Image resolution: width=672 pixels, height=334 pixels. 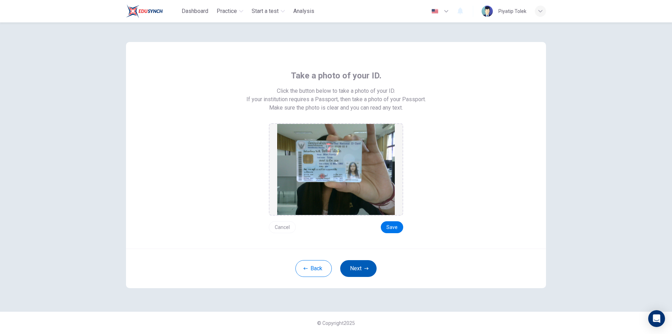 What do you see at coordinates (195, 11) in the screenshot?
I see `span: Dashboard` at bounding box center [195, 11].